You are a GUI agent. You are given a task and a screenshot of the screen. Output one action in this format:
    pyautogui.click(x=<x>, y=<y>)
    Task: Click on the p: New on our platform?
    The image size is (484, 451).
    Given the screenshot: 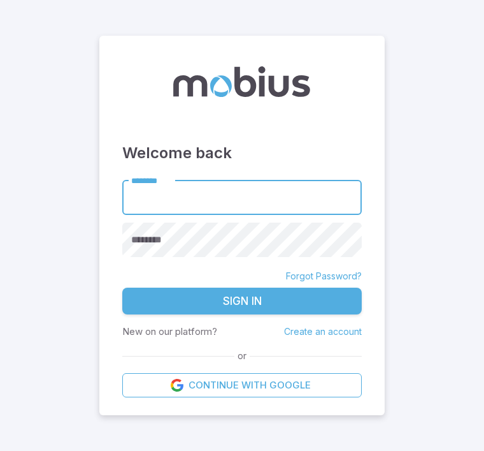 What is the action you would take?
    pyautogui.click(x=170, y=331)
    